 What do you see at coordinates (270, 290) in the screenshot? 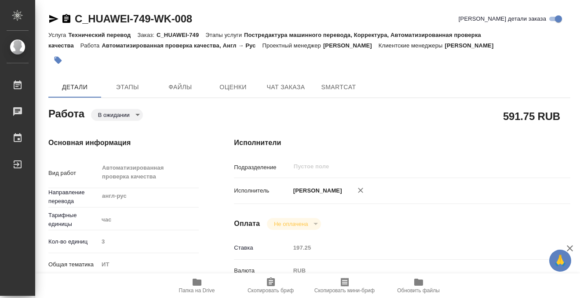
I see `span: Скопировать бриф` at bounding box center [270, 290].